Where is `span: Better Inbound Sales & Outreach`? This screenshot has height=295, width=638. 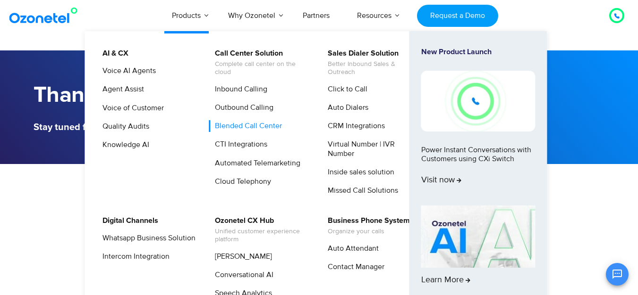
span: Better Inbound Sales & Outreach is located at coordinates (374, 68).